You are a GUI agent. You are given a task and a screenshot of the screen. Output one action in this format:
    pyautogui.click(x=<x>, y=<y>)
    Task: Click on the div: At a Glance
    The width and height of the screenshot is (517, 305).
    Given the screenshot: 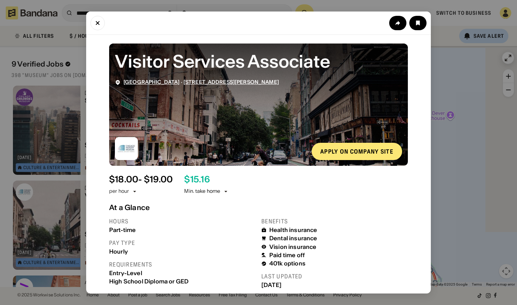 What is the action you would take?
    pyautogui.click(x=259, y=207)
    